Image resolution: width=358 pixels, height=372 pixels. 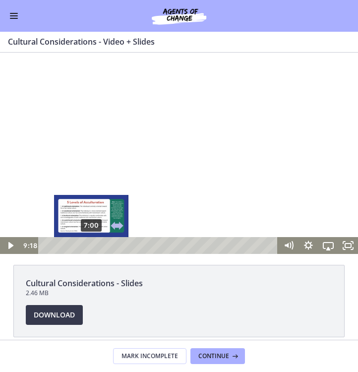 I want to click on h3: Cultural Considerations - Video + Slides, so click(x=173, y=42).